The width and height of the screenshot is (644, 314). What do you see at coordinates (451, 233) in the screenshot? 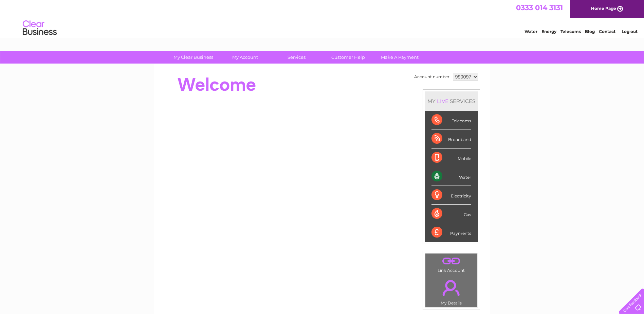
I see `div: Payments` at bounding box center [451, 233].